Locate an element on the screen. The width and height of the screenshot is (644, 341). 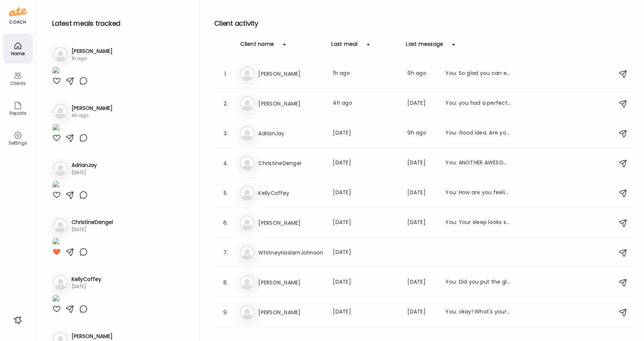
div: You: okay! What's your plan for the weekend? is located at coordinates (478, 313).